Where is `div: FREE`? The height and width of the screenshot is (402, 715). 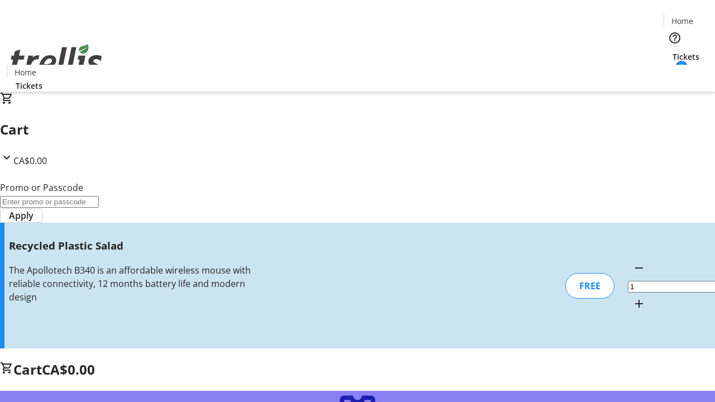 div: FREE is located at coordinates (590, 286).